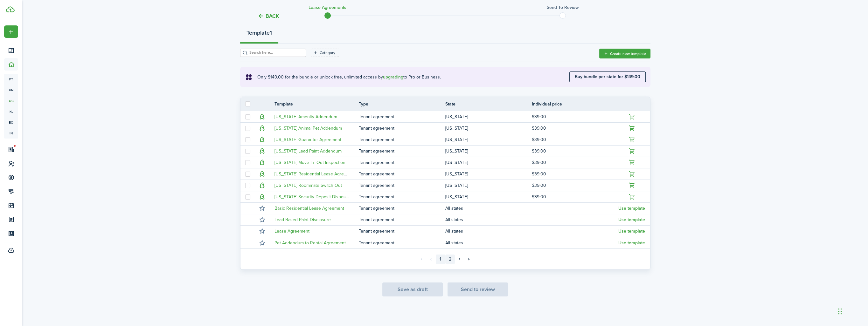 The width and height of the screenshot is (868, 326). Describe the element at coordinates (314, 104) in the screenshot. I see `th: Template` at that location.